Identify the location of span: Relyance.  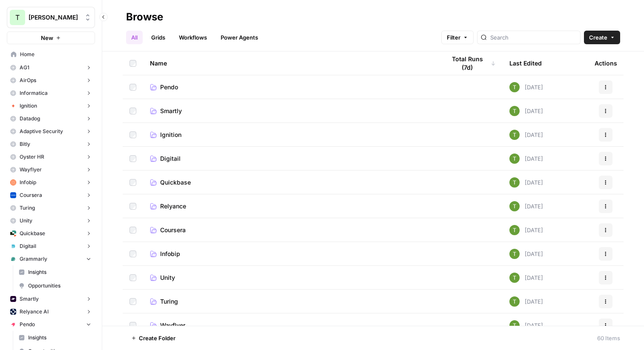
(173, 206).